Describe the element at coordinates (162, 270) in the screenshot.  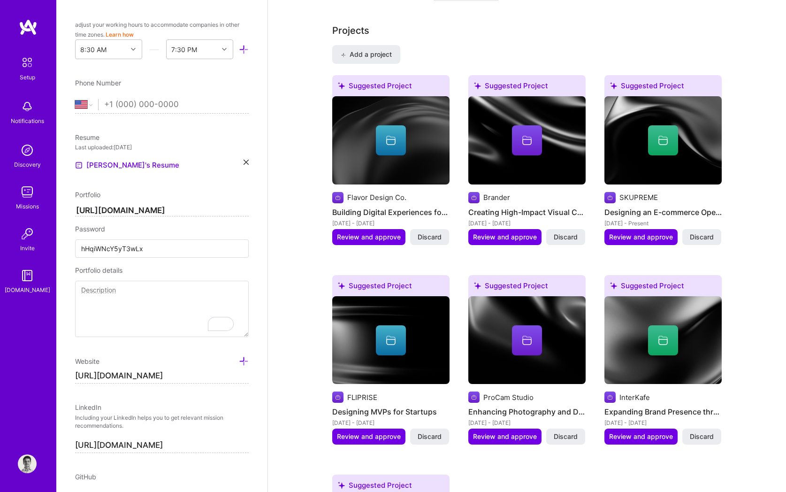
I see `div: Portfolio details` at that location.